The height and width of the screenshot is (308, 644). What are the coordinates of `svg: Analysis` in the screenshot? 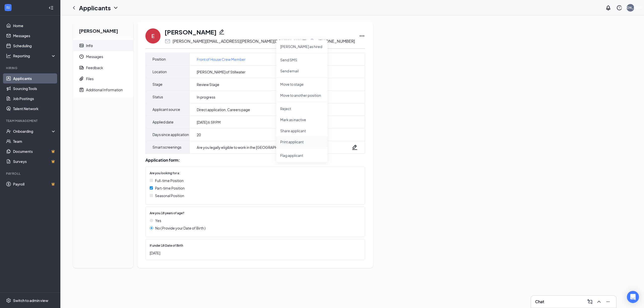 It's located at (8, 56).